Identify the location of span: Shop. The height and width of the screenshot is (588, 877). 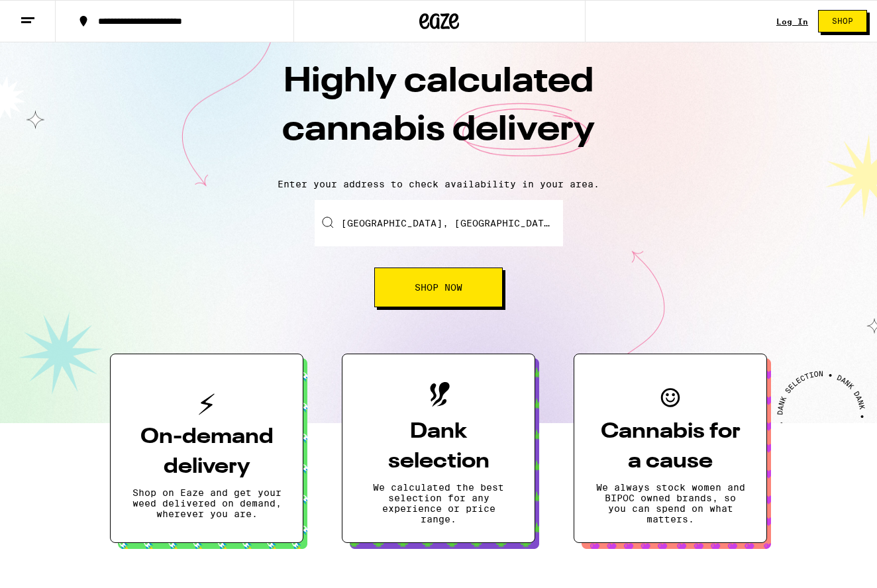
(843, 21).